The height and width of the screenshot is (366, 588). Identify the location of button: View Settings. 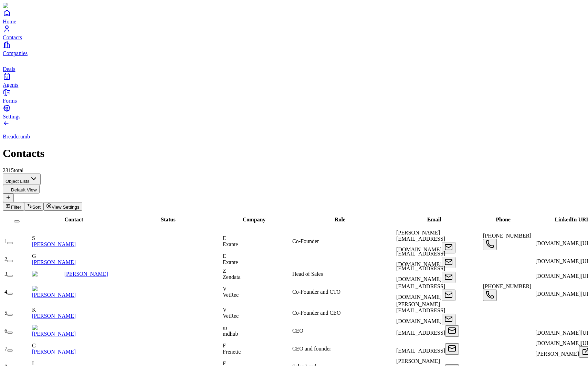
(63, 207).